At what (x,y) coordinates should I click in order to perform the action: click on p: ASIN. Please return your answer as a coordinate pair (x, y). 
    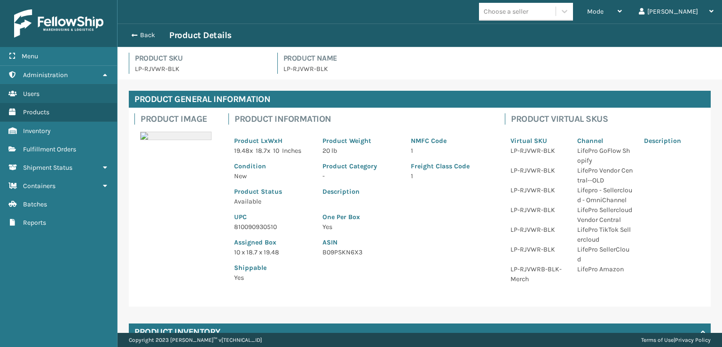
    Looking at the image, I should click on (405, 242).